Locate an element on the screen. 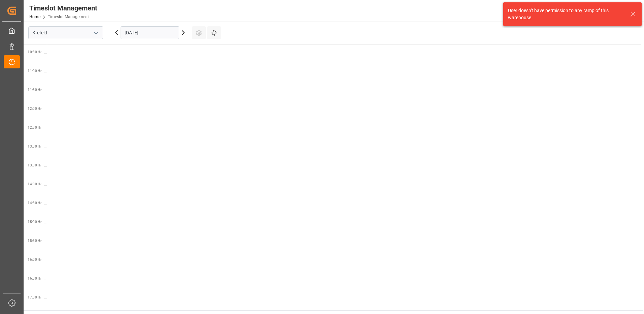 The height and width of the screenshot is (314, 644). a: Home is located at coordinates (35, 17).